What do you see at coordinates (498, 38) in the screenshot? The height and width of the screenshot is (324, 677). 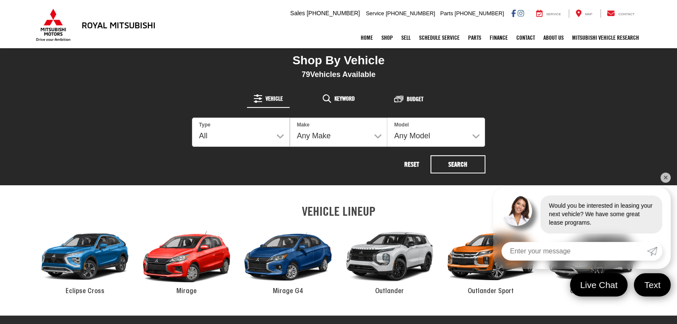 I see `a: Finance` at bounding box center [498, 38].